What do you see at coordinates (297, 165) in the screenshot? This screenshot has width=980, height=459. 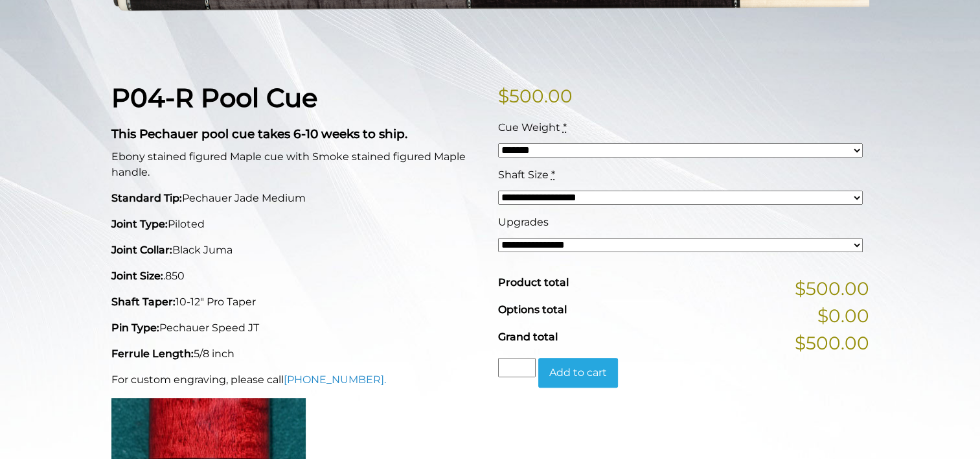 I see `p: Ebony stained figured Maple cue with Smoke stained figured Maple handle.` at bounding box center [297, 165].